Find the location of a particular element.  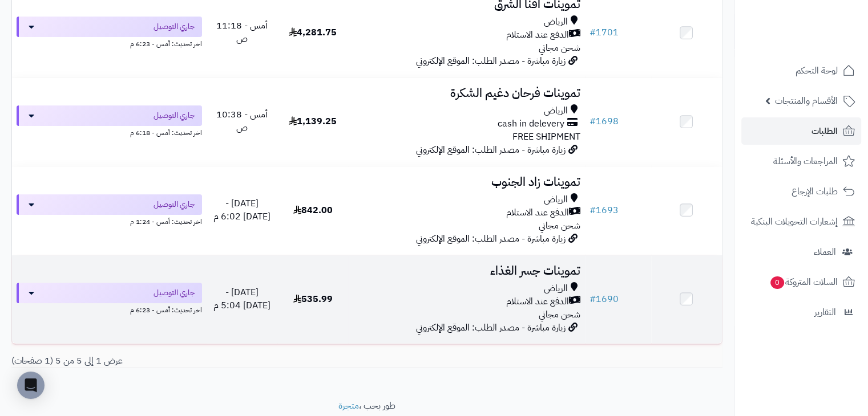

span: 0 is located at coordinates (778, 283).